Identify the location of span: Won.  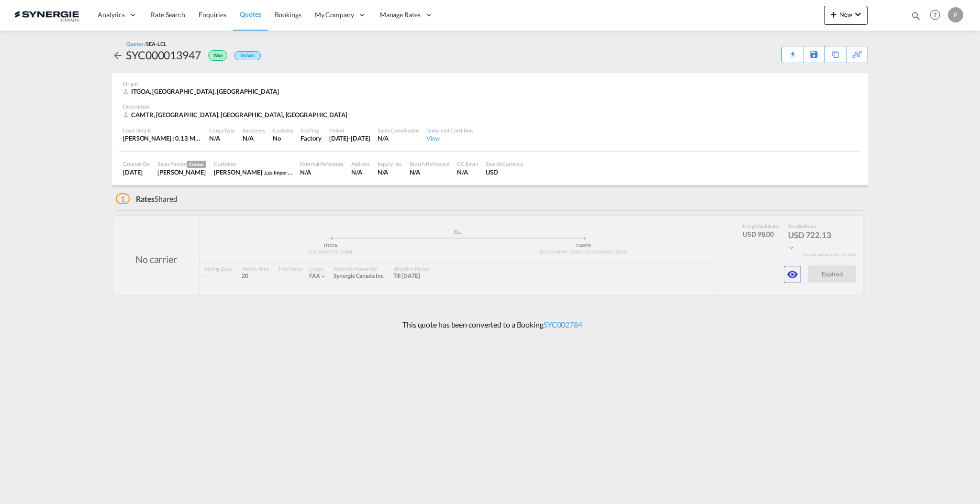
(219, 57).